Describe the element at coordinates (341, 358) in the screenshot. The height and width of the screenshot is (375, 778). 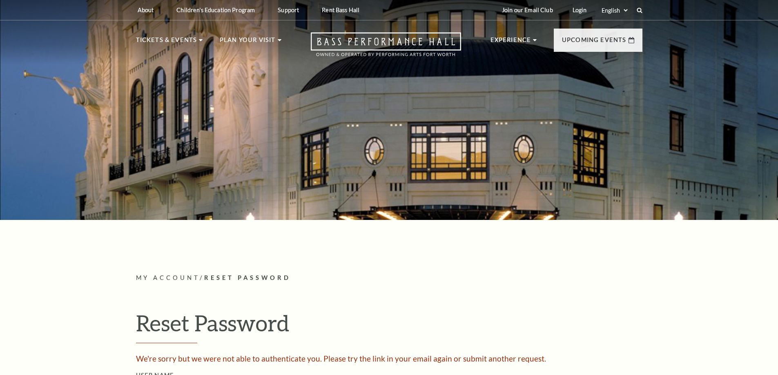
I see `span: We're sorry but we were not able to authenticate you. Please try the link in your email again or ...` at that location.